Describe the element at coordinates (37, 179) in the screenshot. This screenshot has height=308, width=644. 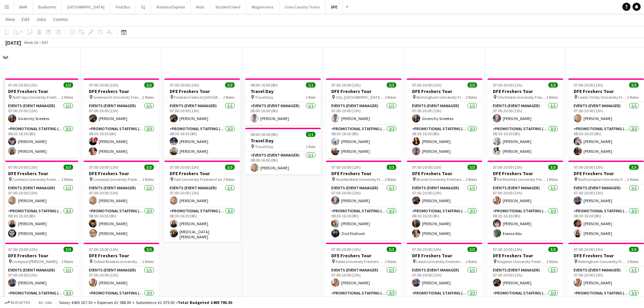
I see `span: Cumbria University Freshers Fair` at that location.